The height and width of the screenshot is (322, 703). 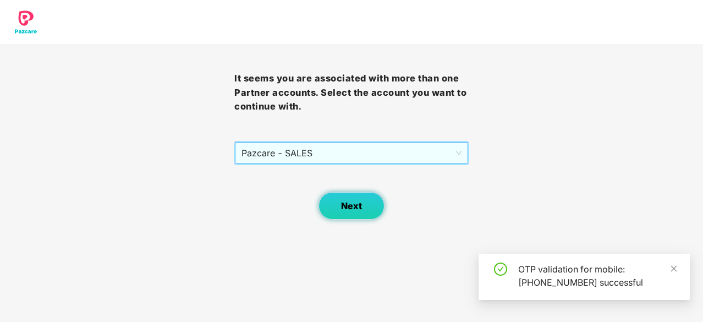 What do you see at coordinates (352, 92) in the screenshot?
I see `h3: It seems you are associated with more than one Partner accounts. Select the account you want to c...` at bounding box center [352, 92].